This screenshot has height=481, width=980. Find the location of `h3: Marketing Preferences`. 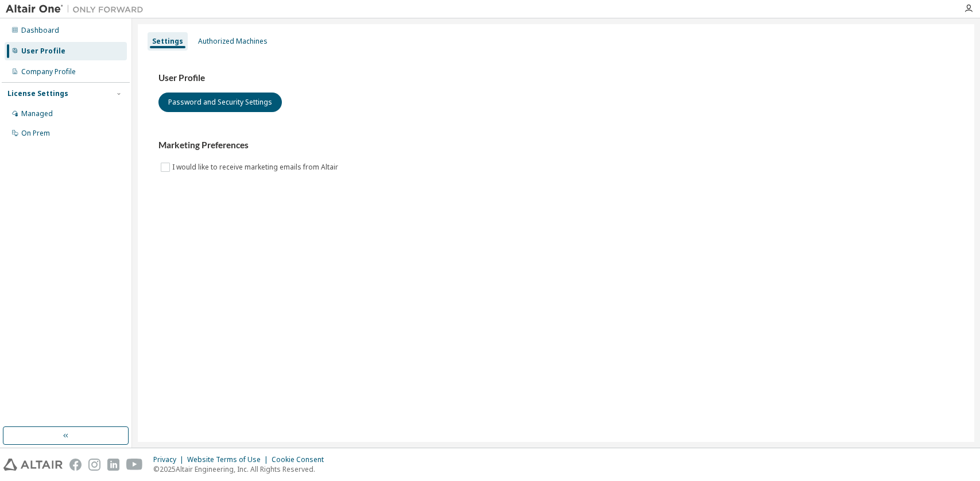

h3: Marketing Preferences is located at coordinates (556, 145).